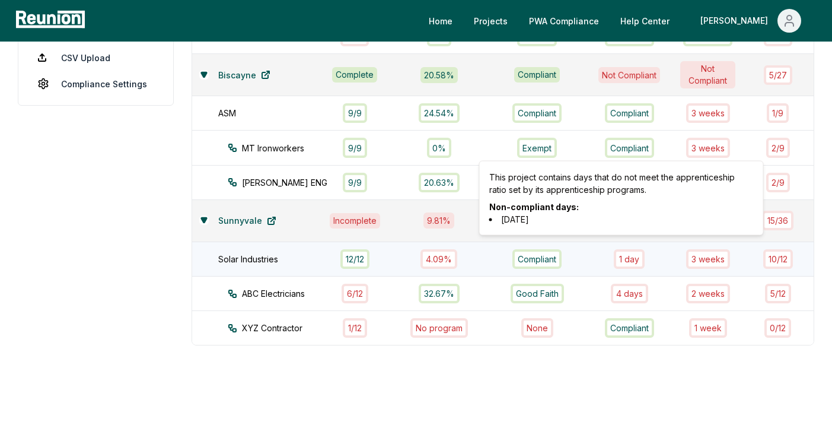  I want to click on div: 1 week, so click(708, 327).